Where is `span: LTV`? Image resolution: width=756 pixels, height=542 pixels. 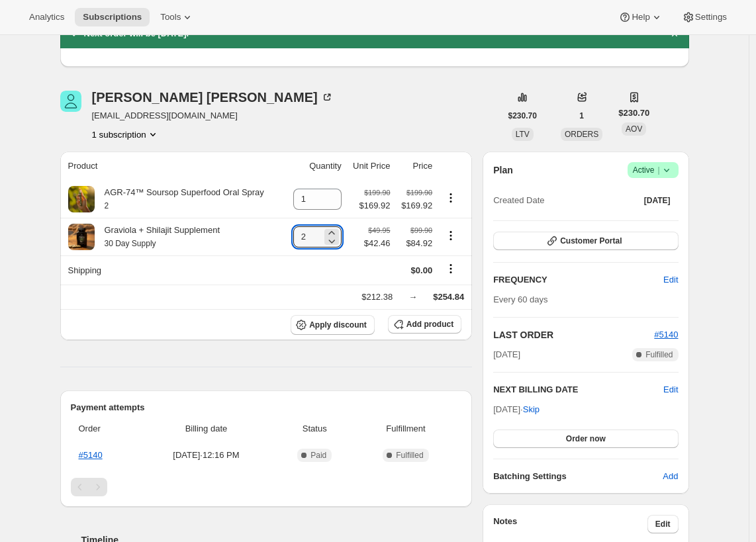
span: LTV is located at coordinates (522, 134).